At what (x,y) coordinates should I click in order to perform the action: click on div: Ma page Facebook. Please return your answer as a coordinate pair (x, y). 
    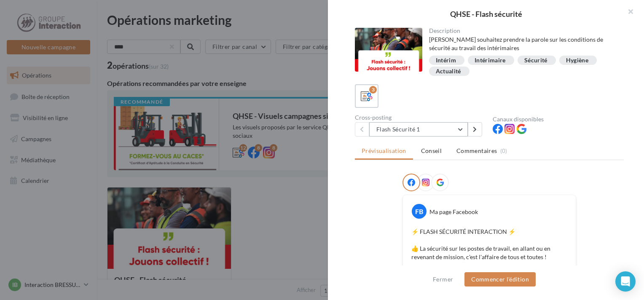
    Looking at the image, I should click on (454, 212).